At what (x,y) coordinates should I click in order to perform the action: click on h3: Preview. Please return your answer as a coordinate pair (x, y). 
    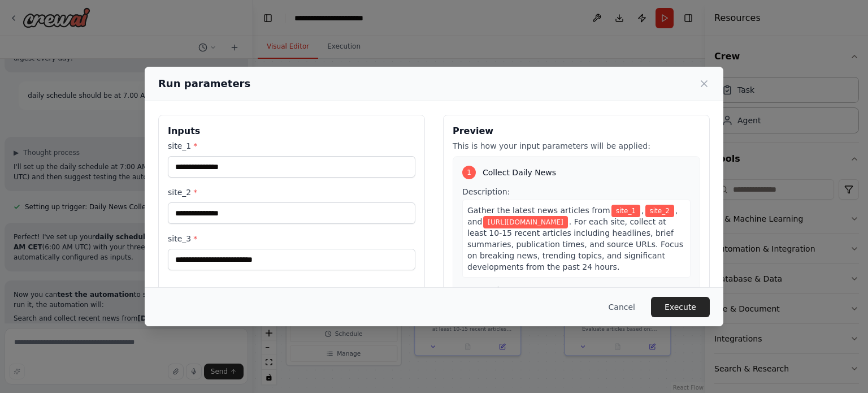
    Looking at the image, I should click on (576, 132).